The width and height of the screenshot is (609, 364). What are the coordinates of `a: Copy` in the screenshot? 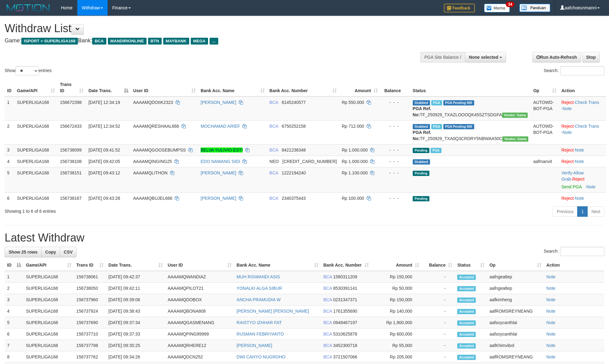 It's located at (50, 252).